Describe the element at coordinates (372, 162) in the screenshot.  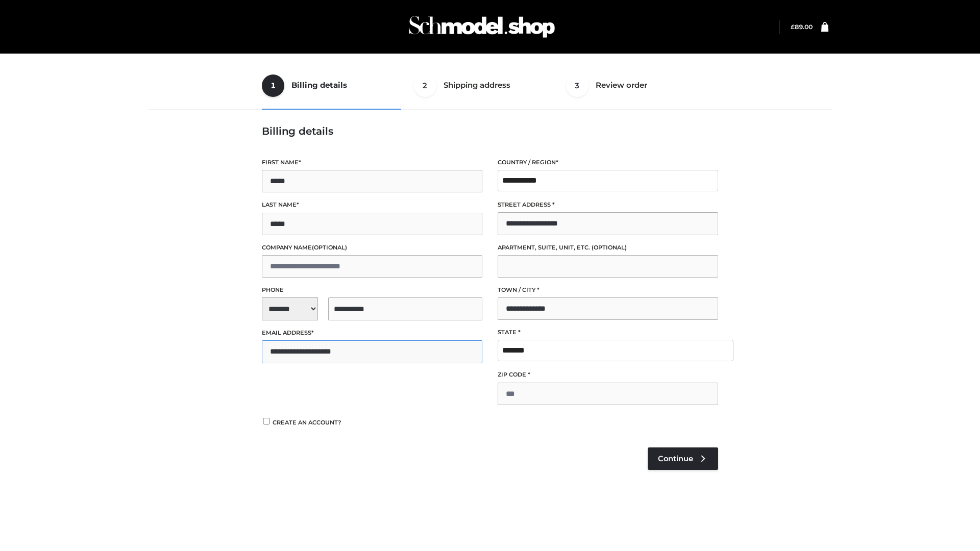
I see `label: First name` at that location.